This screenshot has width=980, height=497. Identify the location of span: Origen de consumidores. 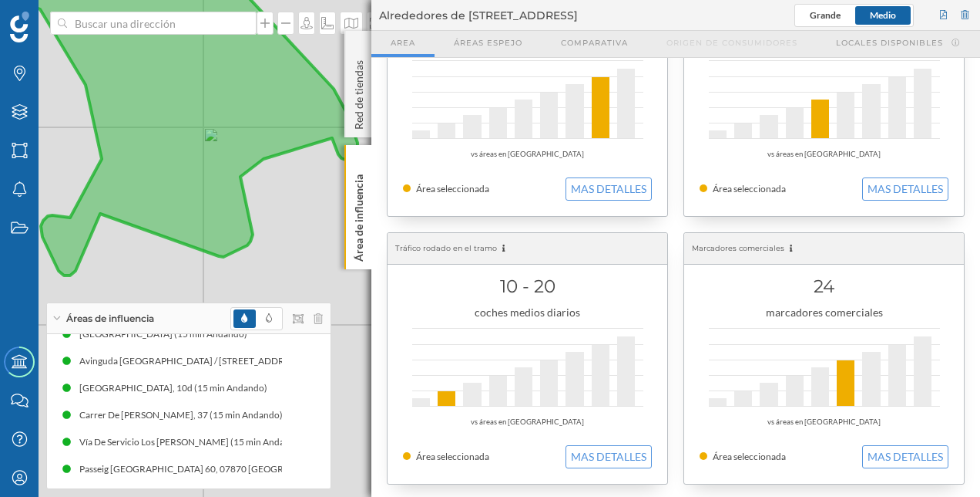
(732, 42).